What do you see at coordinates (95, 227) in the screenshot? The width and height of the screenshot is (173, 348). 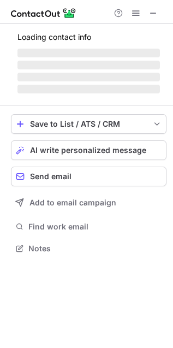 I see `span: Find work email` at bounding box center [95, 227].